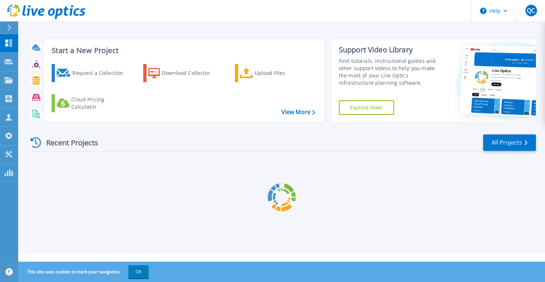 Image resolution: width=545 pixels, height=282 pixels. Describe the element at coordinates (191, 73) in the screenshot. I see `div: Download Collector` at that location.